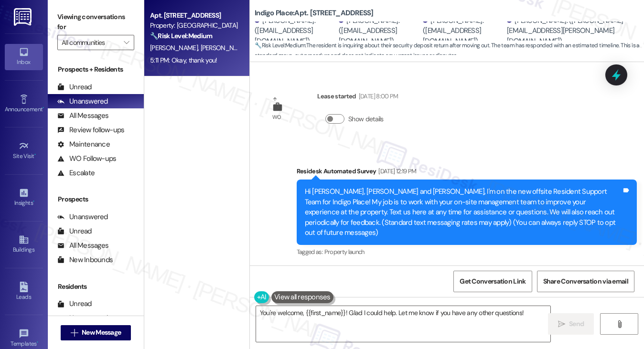  I want to click on div: New Inbounds, so click(85, 259).